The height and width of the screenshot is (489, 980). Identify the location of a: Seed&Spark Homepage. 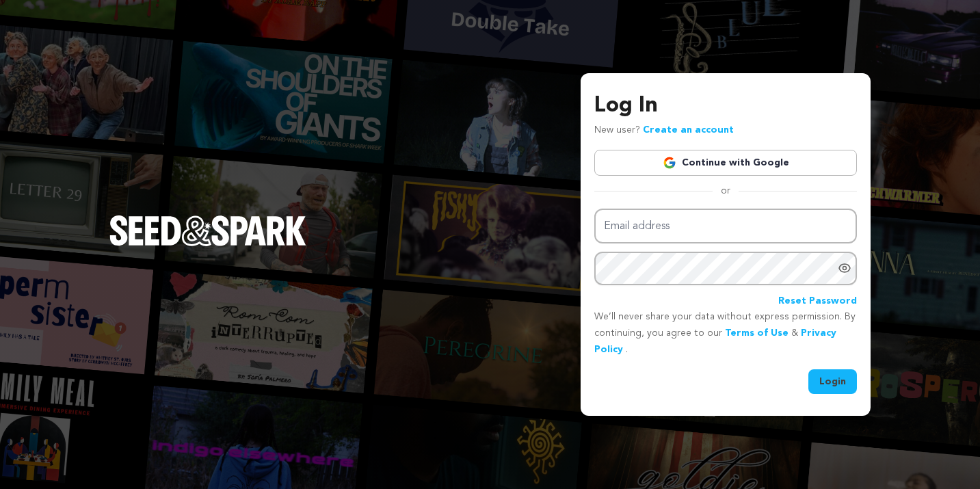
(208, 244).